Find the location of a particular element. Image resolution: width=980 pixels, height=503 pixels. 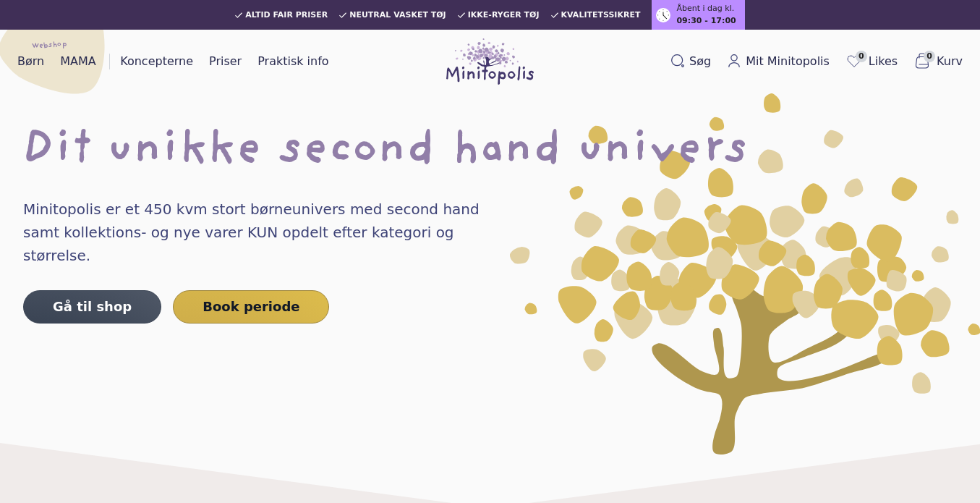

a: Praktisk info is located at coordinates (293, 61).